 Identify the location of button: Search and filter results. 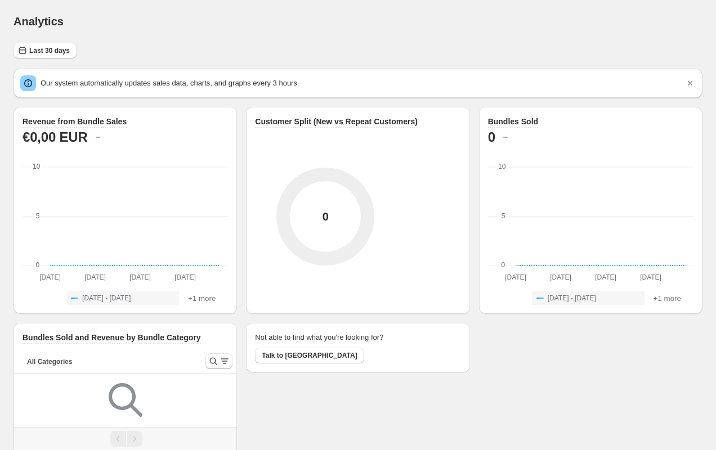
(219, 361).